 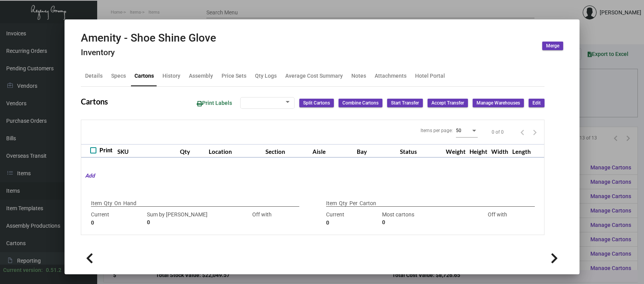 What do you see at coordinates (448, 103) in the screenshot?
I see `span: Accept Transfer` at bounding box center [448, 103].